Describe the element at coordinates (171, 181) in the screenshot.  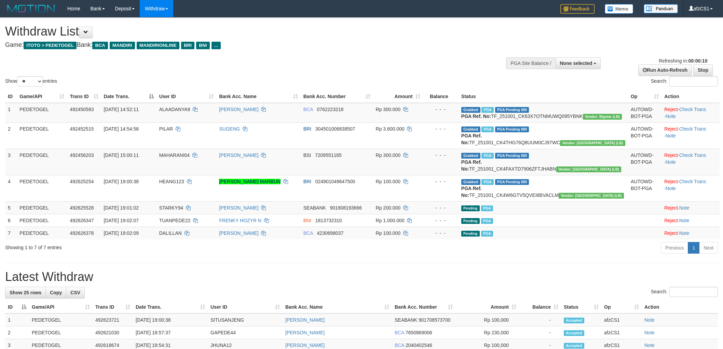
I see `span: HEANG123` at that location.